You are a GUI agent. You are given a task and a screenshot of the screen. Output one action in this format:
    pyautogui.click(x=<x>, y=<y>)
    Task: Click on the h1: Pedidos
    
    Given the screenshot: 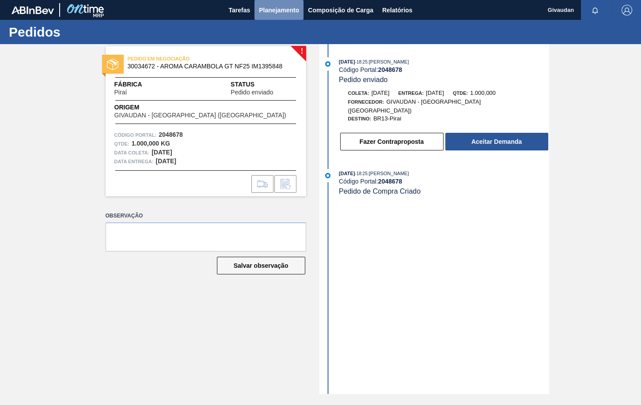 What is the action you would take?
    pyautogui.click(x=87, y=32)
    